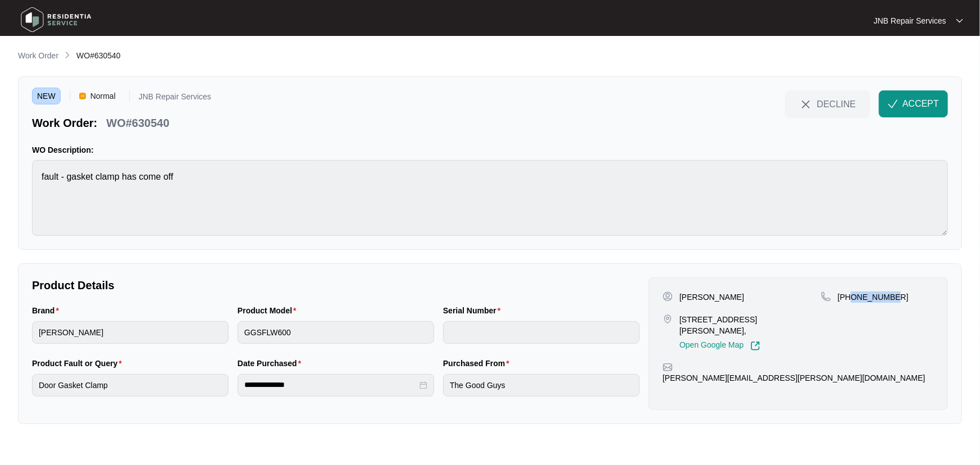  Describe the element at coordinates (836, 104) in the screenshot. I see `span: DECLINE` at that location.